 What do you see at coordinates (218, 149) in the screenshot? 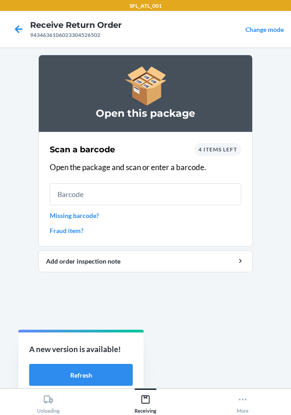
I see `span: 4 items left` at bounding box center [218, 149].